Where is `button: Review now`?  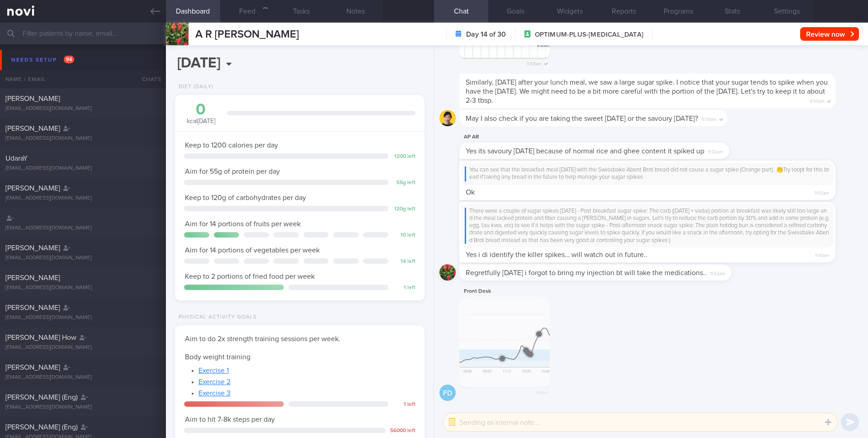 button: Review now is located at coordinates (830, 34).